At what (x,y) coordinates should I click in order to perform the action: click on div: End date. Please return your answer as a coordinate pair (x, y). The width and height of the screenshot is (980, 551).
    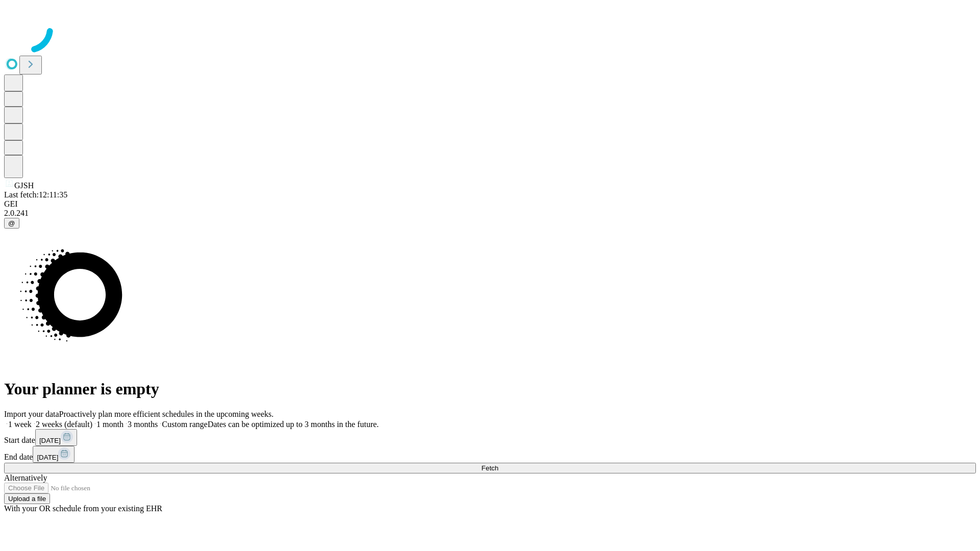
    Looking at the image, I should click on (490, 454).